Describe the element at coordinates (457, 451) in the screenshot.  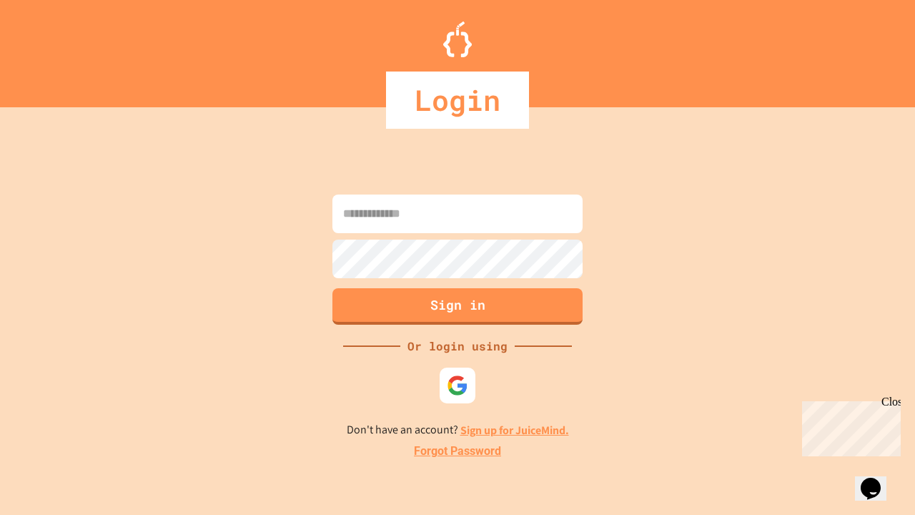
I see `a: Forgot Password` at that location.